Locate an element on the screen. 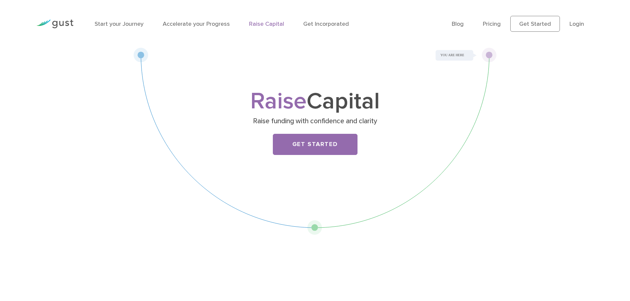 This screenshot has height=301, width=630. a: Blog is located at coordinates (458, 24).